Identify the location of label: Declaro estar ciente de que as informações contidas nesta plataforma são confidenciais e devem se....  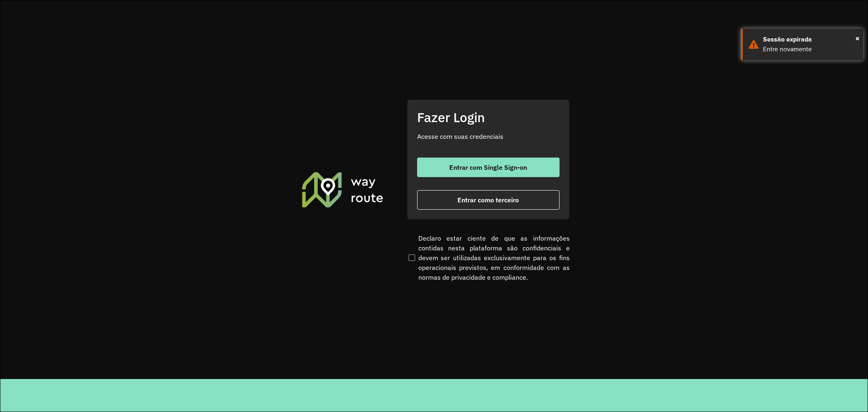
(488, 257).